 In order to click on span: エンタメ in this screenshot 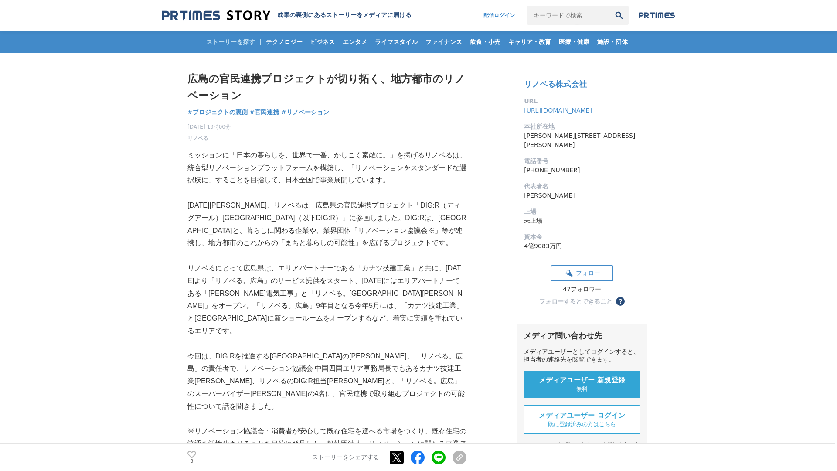, I will do `click(355, 42)`.